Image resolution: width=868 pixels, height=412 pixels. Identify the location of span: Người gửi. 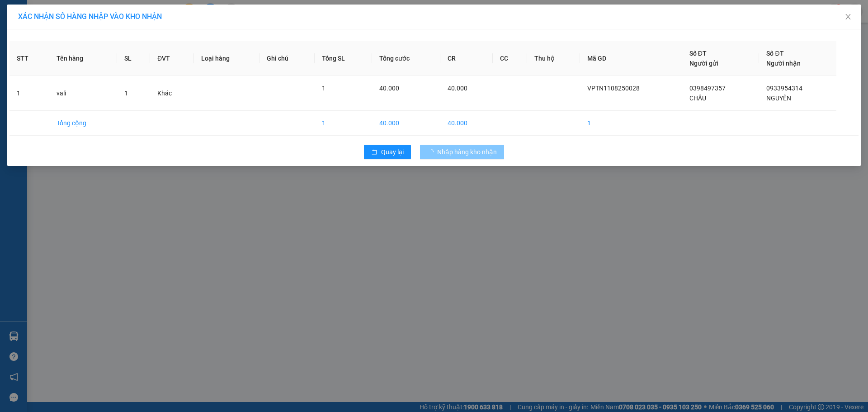
(704, 63).